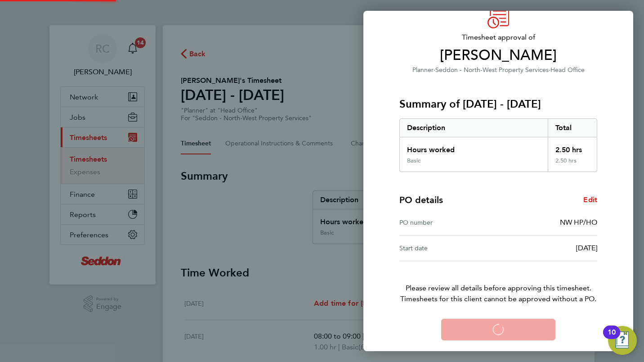  Describe the element at coordinates (474, 147) in the screenshot. I see `div: Hours worked` at that location.